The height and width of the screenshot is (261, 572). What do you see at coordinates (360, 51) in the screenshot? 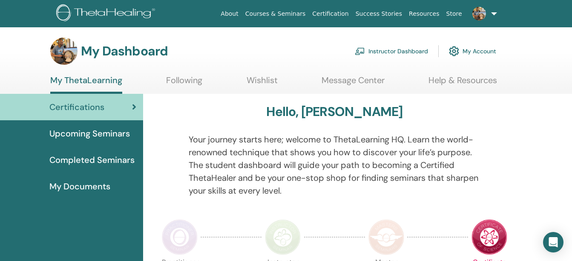
I see `img: chalkboard-teacher.svg` at bounding box center [360, 51].